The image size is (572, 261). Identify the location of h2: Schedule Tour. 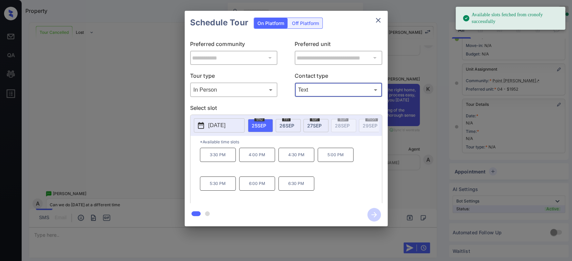
(219, 23).